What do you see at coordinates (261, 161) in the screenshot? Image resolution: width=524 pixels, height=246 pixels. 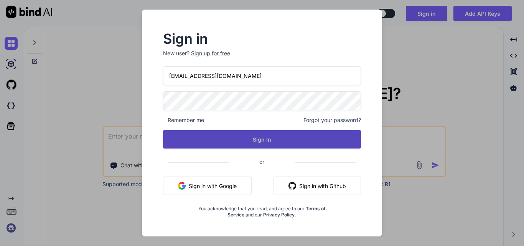 I see `span: or` at bounding box center [261, 161].